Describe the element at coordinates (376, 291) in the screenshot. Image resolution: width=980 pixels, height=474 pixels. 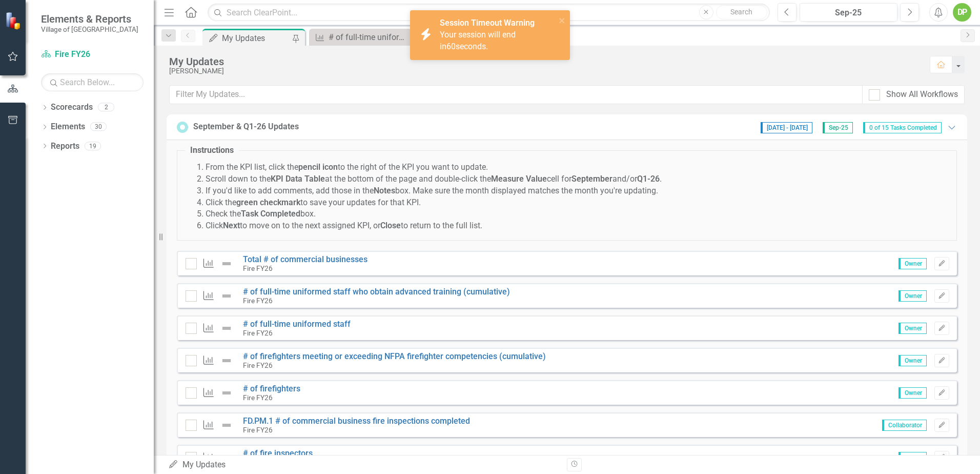
I see `a: # of full-time uniformed staff who obtain advanced training (cumulative)` at that location.